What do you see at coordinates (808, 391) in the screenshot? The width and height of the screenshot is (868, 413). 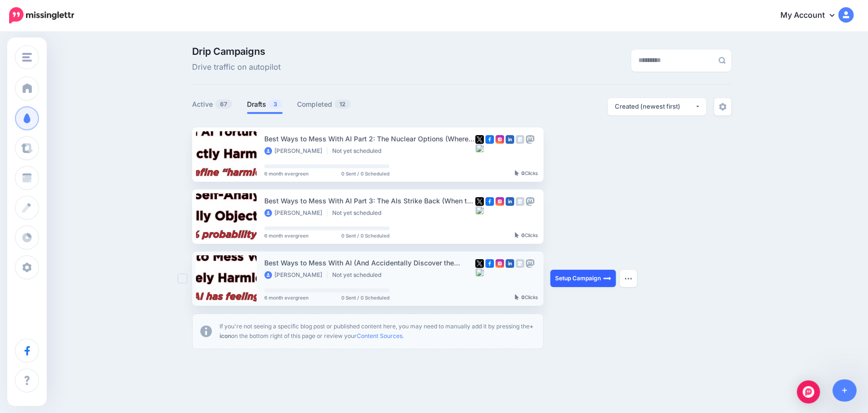 I see `div: Open Intercom Messenger` at bounding box center [808, 391].